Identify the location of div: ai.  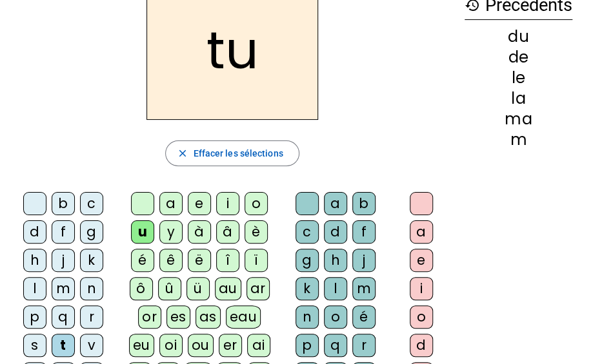
(259, 346).